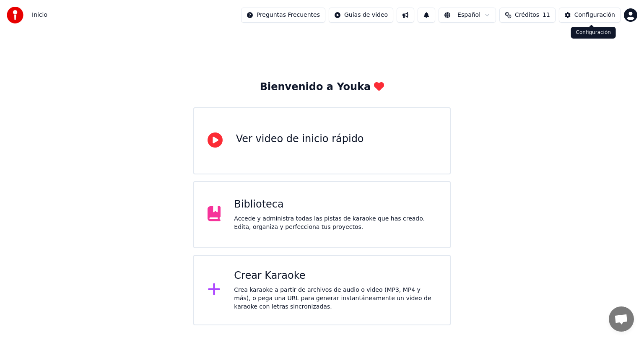 Image resolution: width=644 pixels, height=340 pixels. What do you see at coordinates (622, 319) in the screenshot?
I see `div: Chat abierto` at bounding box center [622, 319].